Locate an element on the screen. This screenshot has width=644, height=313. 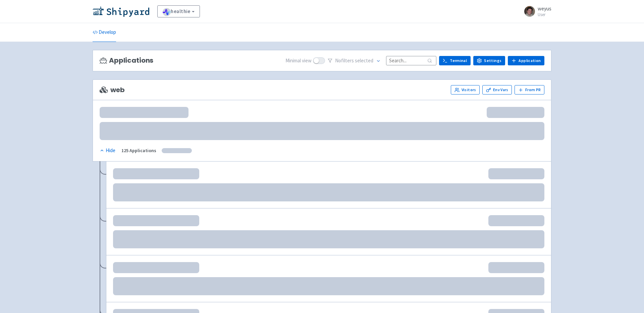
img: Shipyard logo is located at coordinates (121, 12).